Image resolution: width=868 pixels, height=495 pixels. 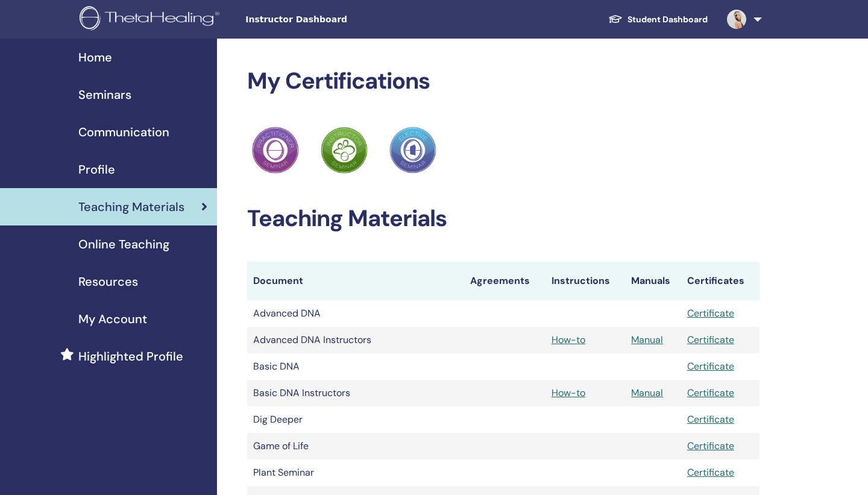 I want to click on td: Advanced DNA Instructors, so click(x=356, y=340).